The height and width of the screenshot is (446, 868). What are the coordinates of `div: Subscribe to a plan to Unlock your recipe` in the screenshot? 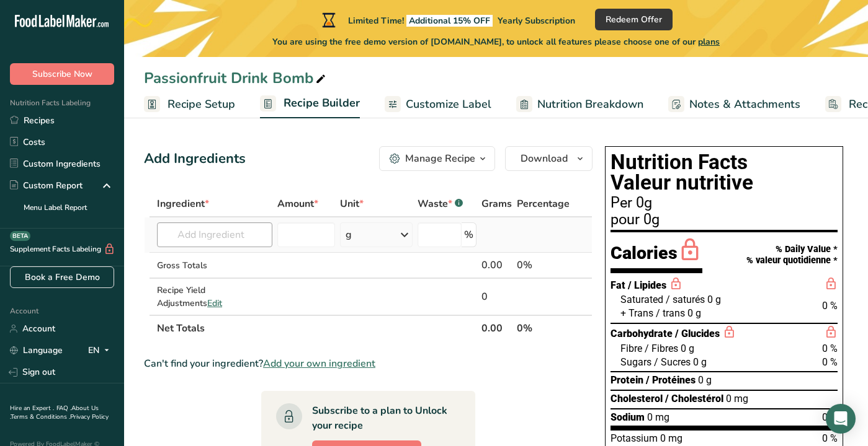 It's located at (381, 418).